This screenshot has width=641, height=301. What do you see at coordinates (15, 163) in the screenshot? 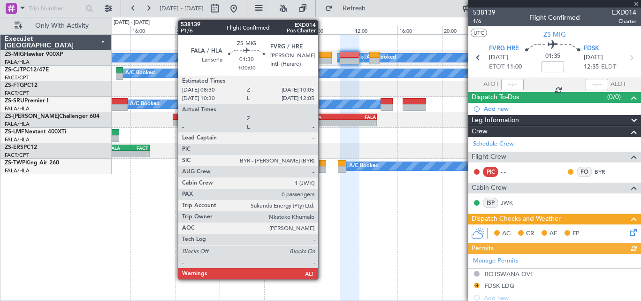
I see `span: ZS-TWP` at bounding box center [15, 163].